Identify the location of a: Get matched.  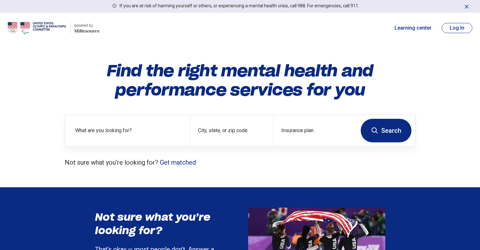
(178, 163).